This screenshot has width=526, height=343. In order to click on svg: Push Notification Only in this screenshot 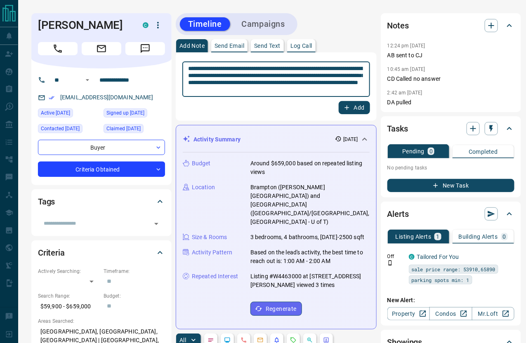, I will do `click(390, 263)`.